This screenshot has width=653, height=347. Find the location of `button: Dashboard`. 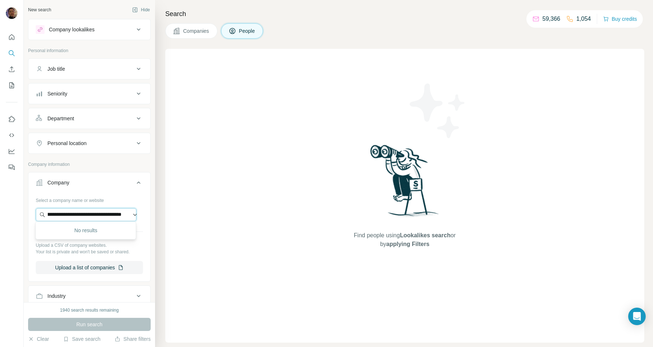

button: Dashboard is located at coordinates (12, 151).